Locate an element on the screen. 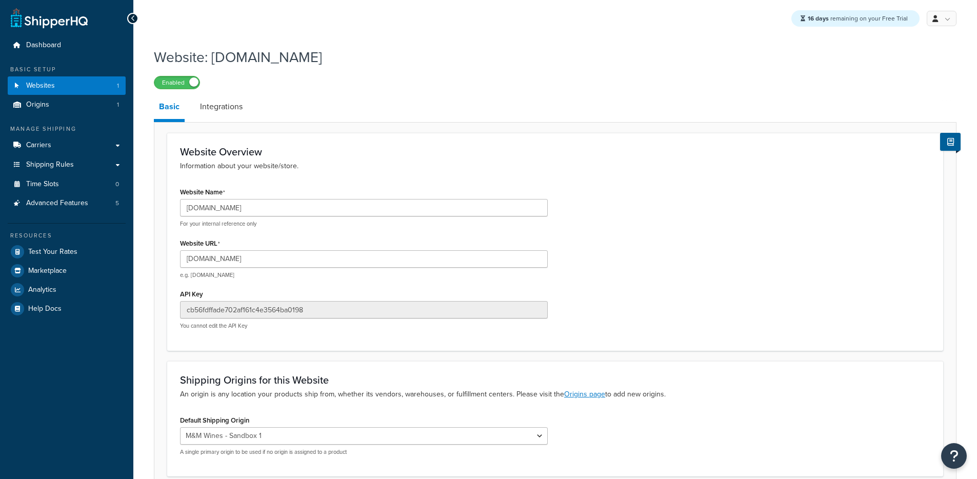 This screenshot has height=479, width=977. span: Advanced Features is located at coordinates (57, 203).